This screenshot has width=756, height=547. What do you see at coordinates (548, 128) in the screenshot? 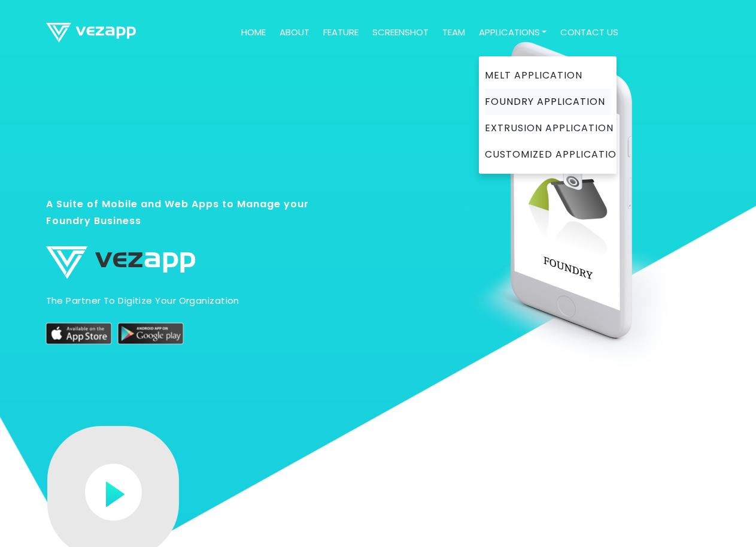
I see `a: Extrusion Application` at bounding box center [548, 128].